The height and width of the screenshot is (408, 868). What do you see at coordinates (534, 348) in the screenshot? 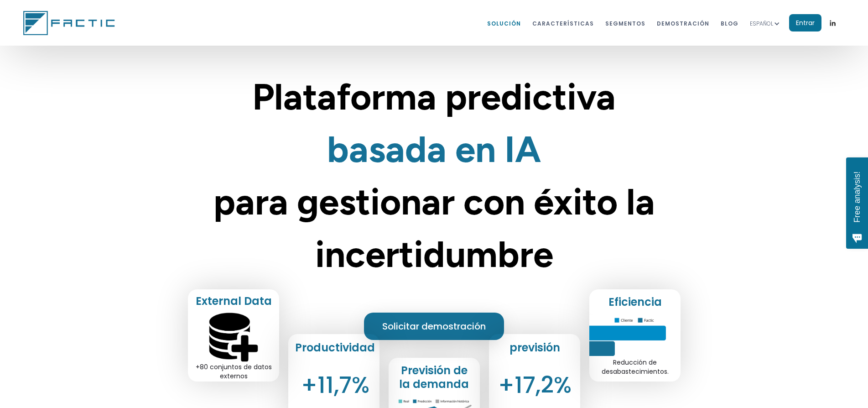
I see `h2: previsión` at bounding box center [534, 348].